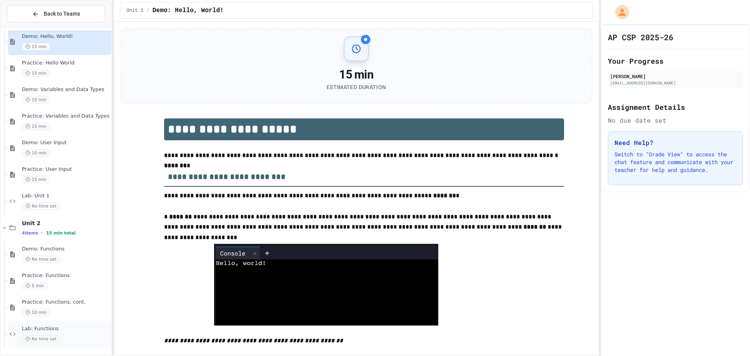 The width and height of the screenshot is (750, 356). I want to click on span: Unit 2, so click(66, 223).